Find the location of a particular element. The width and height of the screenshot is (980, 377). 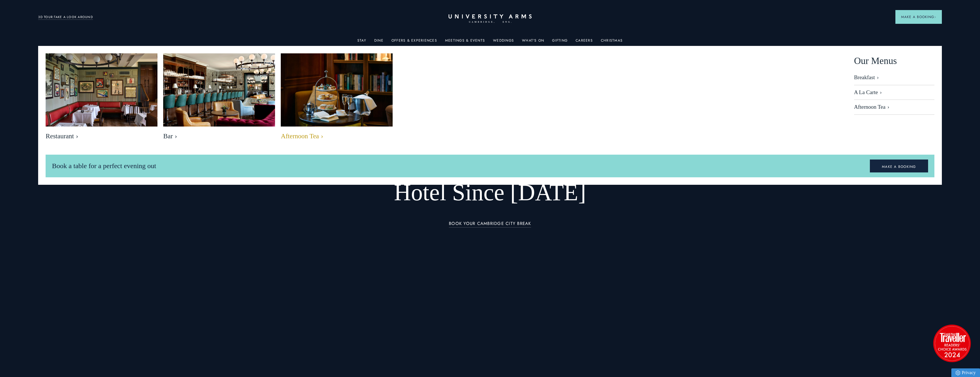

span: Afternoon Tea is located at coordinates (337, 136).